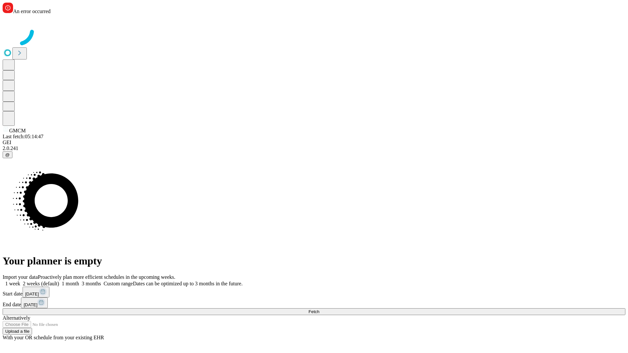 This screenshot has width=628, height=353. What do you see at coordinates (20, 277) in the screenshot?
I see `span: Import your data` at bounding box center [20, 277].